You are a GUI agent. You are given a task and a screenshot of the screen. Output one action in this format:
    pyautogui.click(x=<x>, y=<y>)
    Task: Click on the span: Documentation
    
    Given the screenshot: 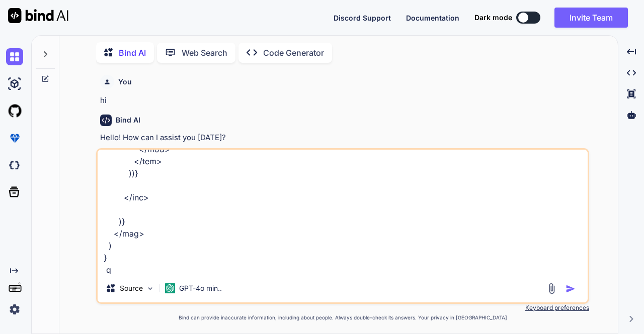 What is the action you would take?
    pyautogui.click(x=433, y=18)
    